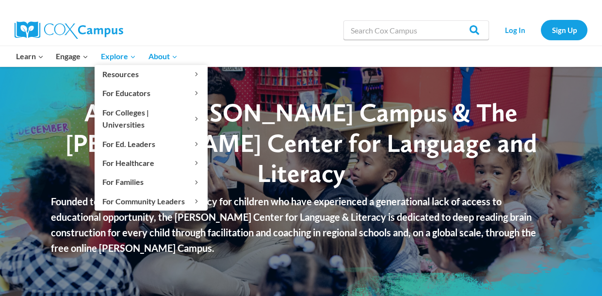  I want to click on a: Sign Up, so click(565, 30).